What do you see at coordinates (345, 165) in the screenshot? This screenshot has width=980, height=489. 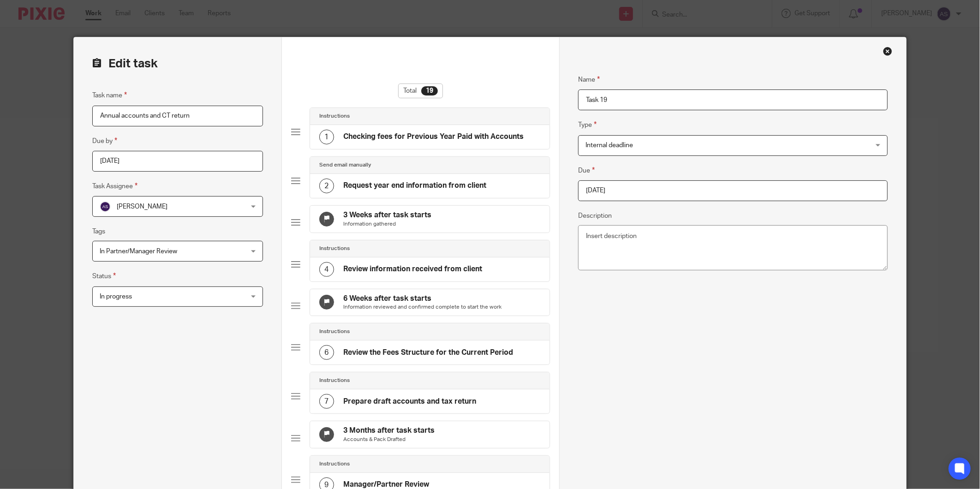 I see `h4: Send email manually` at bounding box center [345, 165].